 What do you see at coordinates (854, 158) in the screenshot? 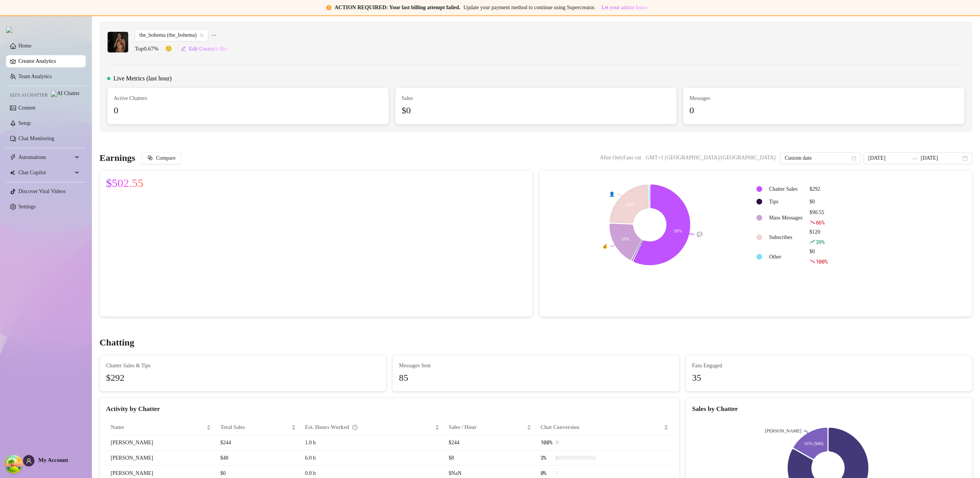
I see `span: calendar` at bounding box center [854, 158].